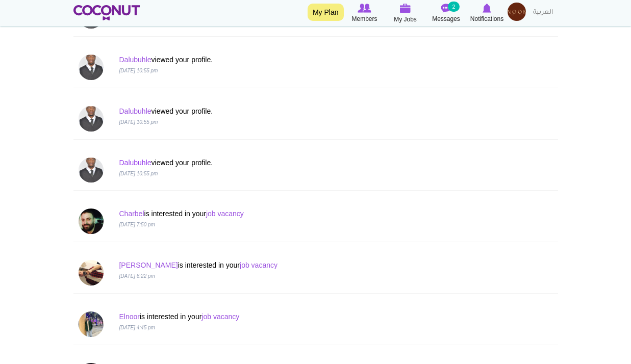  What do you see at coordinates (446, 13) in the screenshot?
I see `a: Messages Messages 2` at bounding box center [446, 13].